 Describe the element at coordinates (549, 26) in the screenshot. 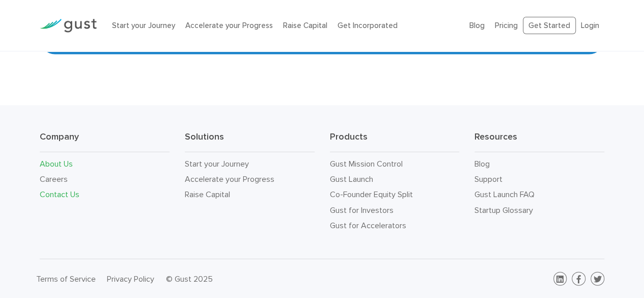

I see `a: Get Started` at that location.